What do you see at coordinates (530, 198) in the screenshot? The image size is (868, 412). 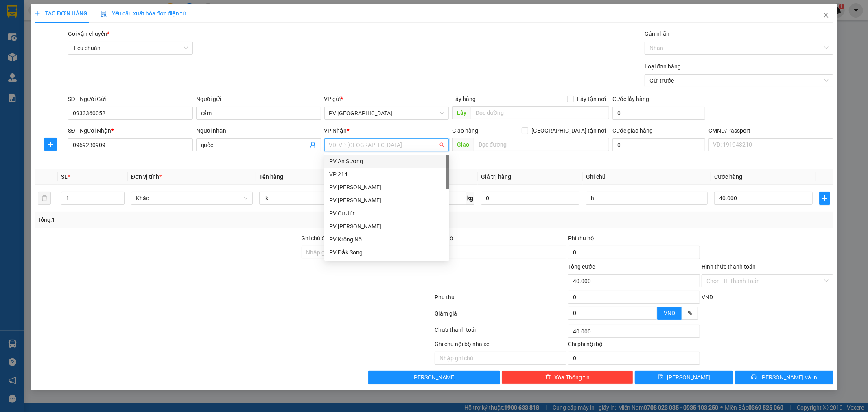 I see `input: 0` at bounding box center [530, 198].